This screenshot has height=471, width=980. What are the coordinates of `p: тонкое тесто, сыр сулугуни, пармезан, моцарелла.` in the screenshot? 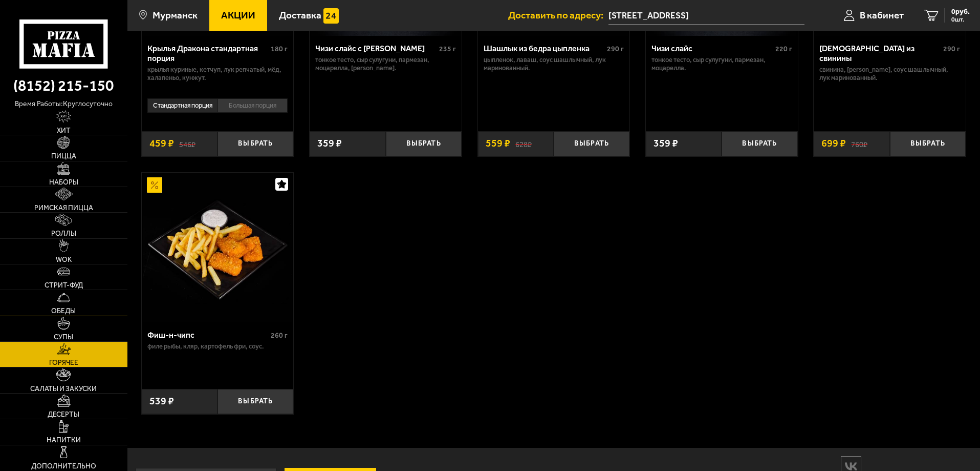 It's located at (721, 64).